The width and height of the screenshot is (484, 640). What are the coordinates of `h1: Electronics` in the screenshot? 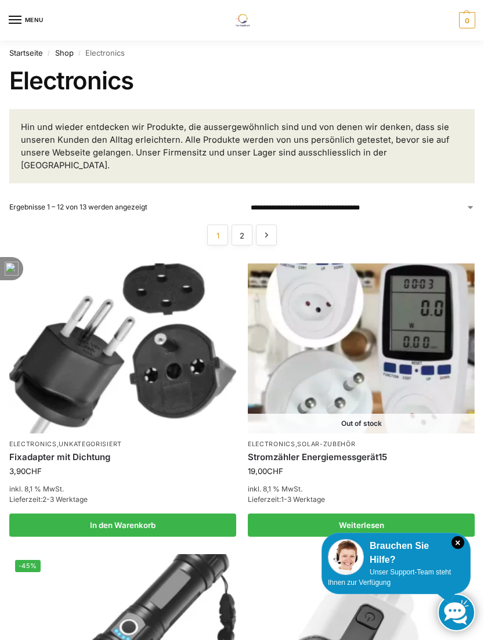 It's located at (242, 81).